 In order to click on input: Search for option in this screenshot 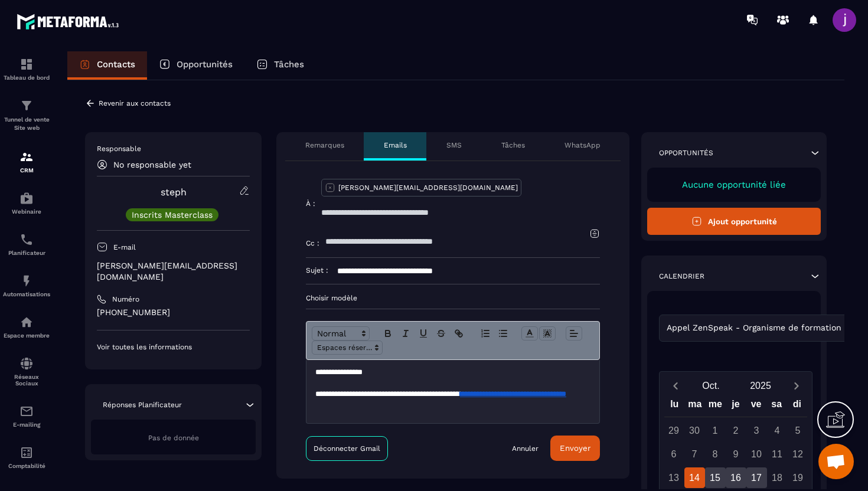, I will do `click(848, 328)`.